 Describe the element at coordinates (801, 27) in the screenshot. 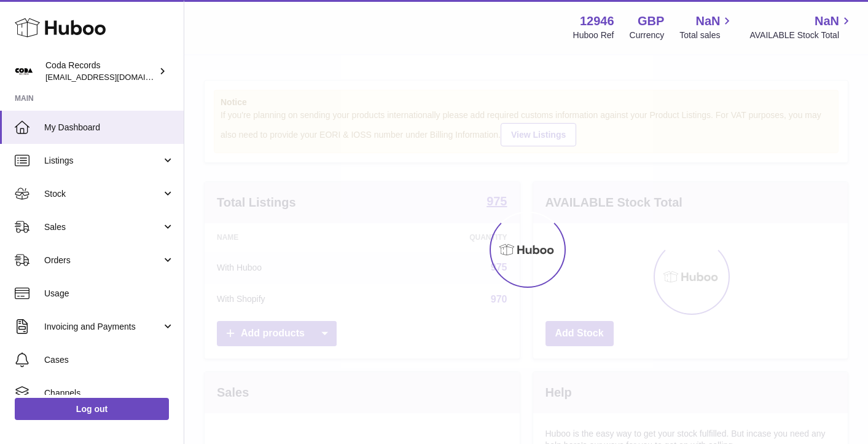

I see `a: NaN AVAILABLE Stock Total` at that location.